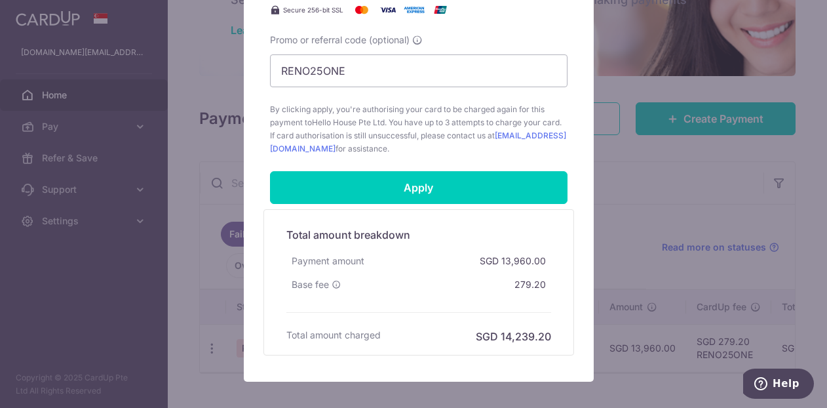  Describe the element at coordinates (419, 129) in the screenshot. I see `span: By clicking apply, you're authorising your card to be charged again for this payment to . You hav...` at that location.